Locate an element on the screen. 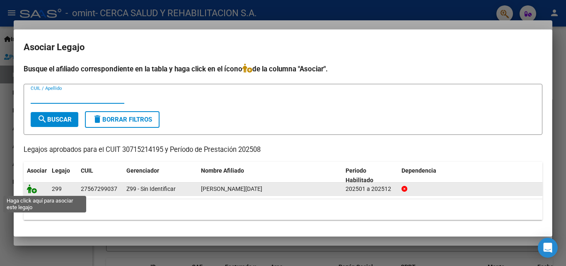  div: 1 registros is located at coordinates (283, 209).